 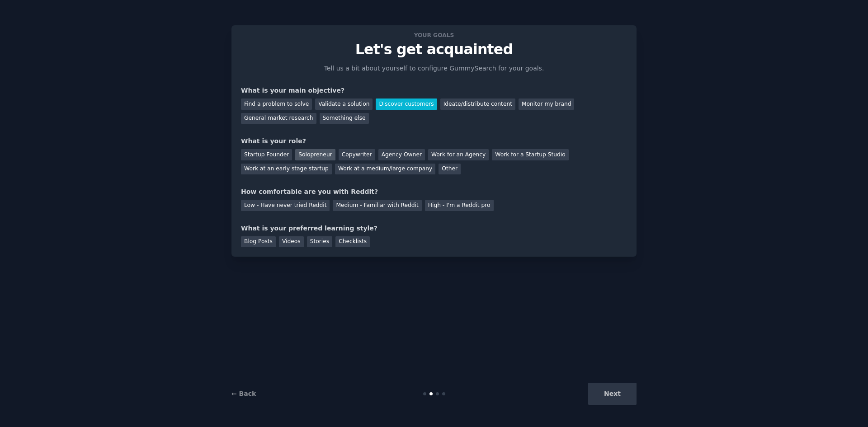 I want to click on div: Validate a solution, so click(x=343, y=104).